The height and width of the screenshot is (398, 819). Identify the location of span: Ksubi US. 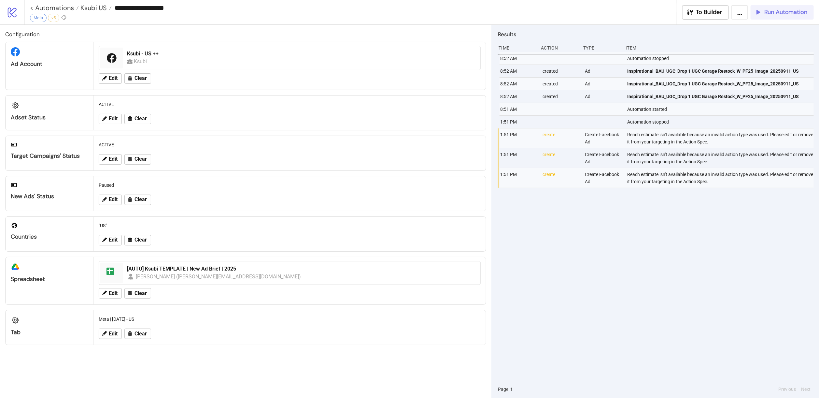
(93, 8).